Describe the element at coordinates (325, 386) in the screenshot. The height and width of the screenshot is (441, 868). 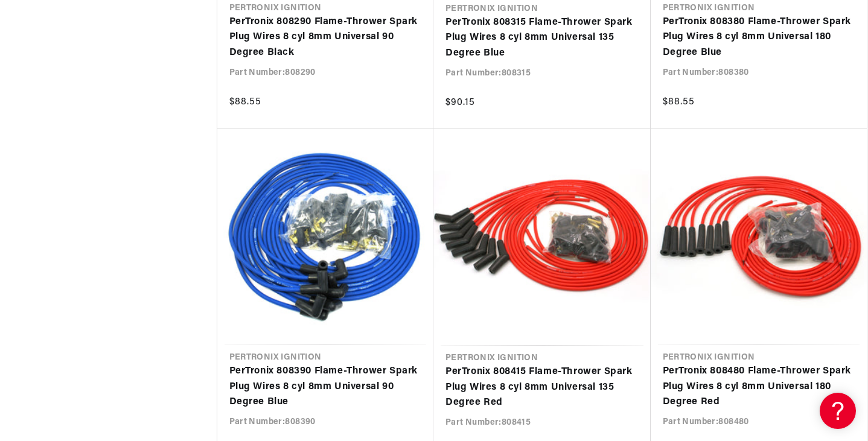
I see `a: PerTronix 808390 Flame-Thrower Spark Plug Wires 8 cyl 8mm Universal 90 Degree Blue` at that location.